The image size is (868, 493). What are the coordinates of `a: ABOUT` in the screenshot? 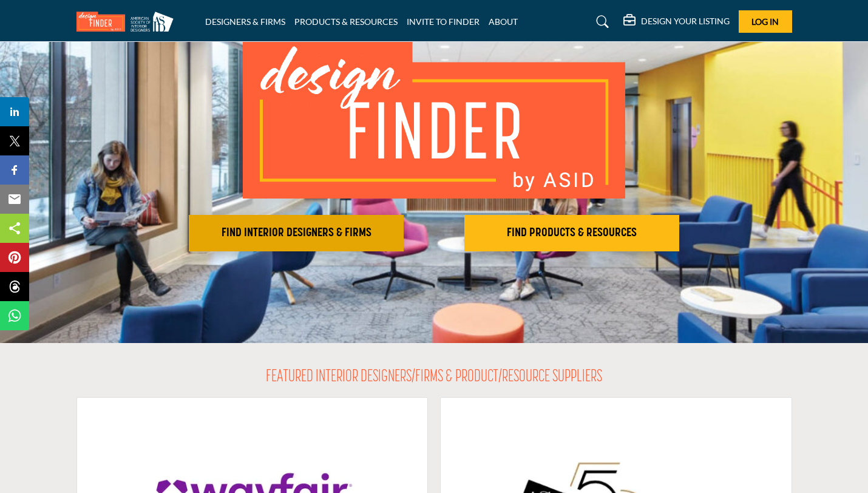 It's located at (503, 21).